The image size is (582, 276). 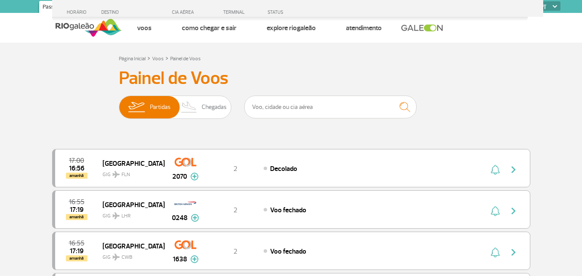 What do you see at coordinates (136, 107) in the screenshot?
I see `img: slider-embarque` at bounding box center [136, 107].